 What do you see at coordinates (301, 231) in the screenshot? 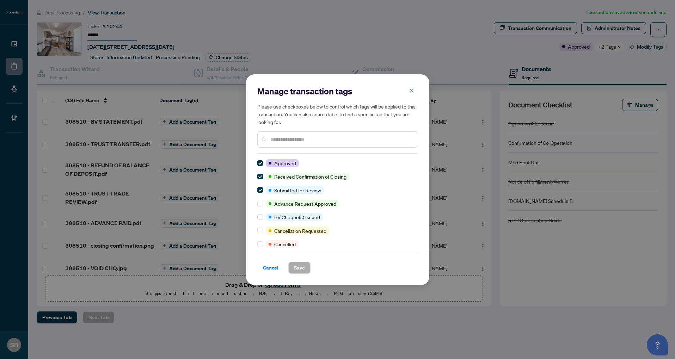
I see `span: Cancellation Requested` at bounding box center [301, 231].